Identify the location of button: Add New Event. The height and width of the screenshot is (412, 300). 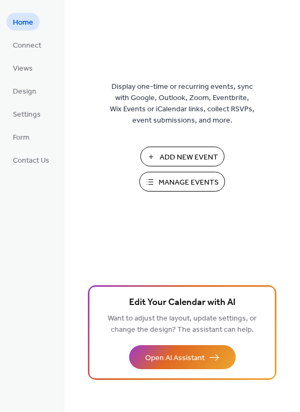
(182, 156).